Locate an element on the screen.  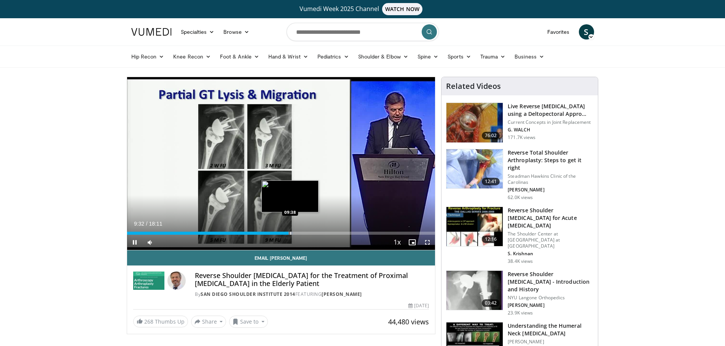
img: image.jpeg is located at coordinates (290, 197).